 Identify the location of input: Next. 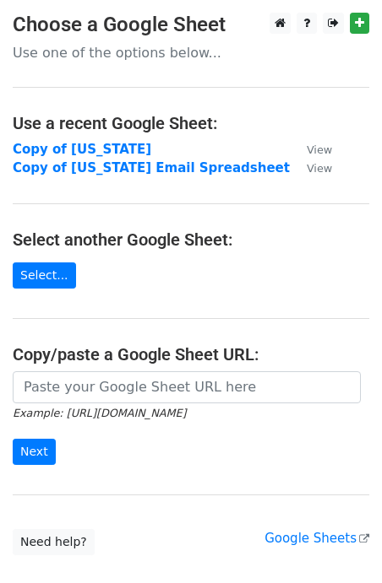
(34, 452).